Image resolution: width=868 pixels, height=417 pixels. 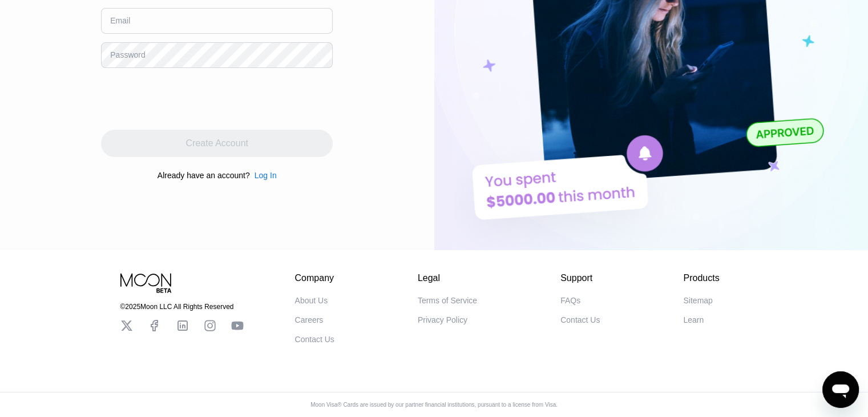 I want to click on div: Support, so click(x=580, y=278).